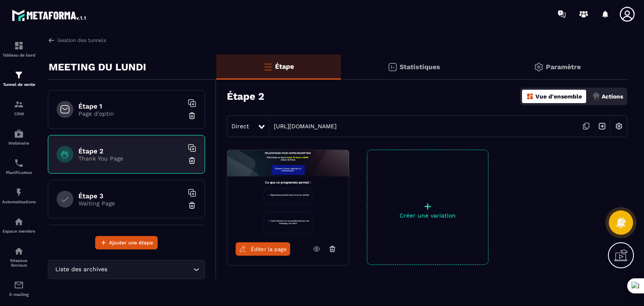 This screenshot has height=306, width=644. I want to click on p: CRM, so click(19, 114).